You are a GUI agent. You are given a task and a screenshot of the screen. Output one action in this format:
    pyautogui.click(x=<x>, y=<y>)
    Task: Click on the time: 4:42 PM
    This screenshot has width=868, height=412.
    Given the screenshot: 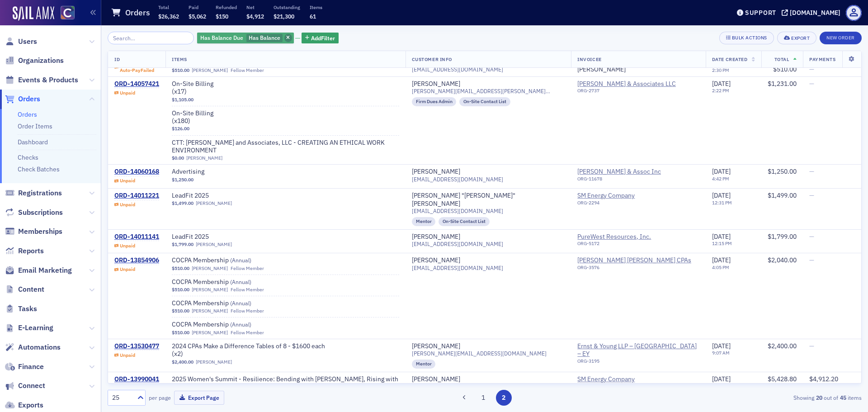 What is the action you would take?
    pyautogui.click(x=721, y=179)
    